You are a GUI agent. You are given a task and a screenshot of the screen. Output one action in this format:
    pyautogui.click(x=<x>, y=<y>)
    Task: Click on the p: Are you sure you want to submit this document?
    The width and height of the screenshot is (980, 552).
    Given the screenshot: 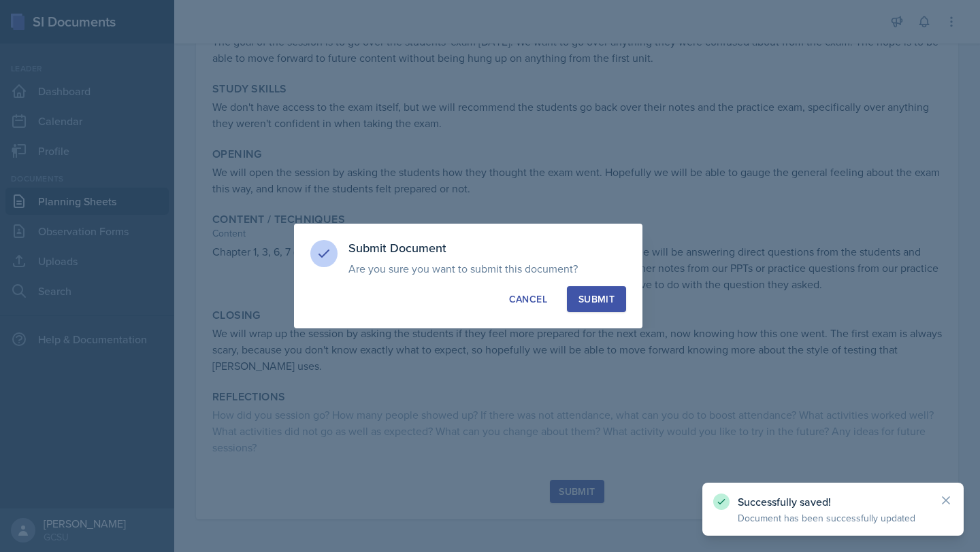 What is the action you would take?
    pyautogui.click(x=487, y=269)
    